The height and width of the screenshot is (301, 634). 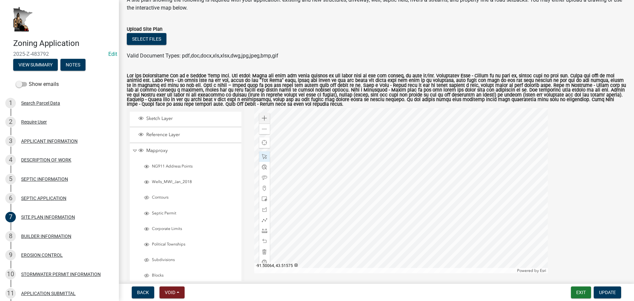 What do you see at coordinates (11, 198) in the screenshot?
I see `div: 6` at bounding box center [11, 198].